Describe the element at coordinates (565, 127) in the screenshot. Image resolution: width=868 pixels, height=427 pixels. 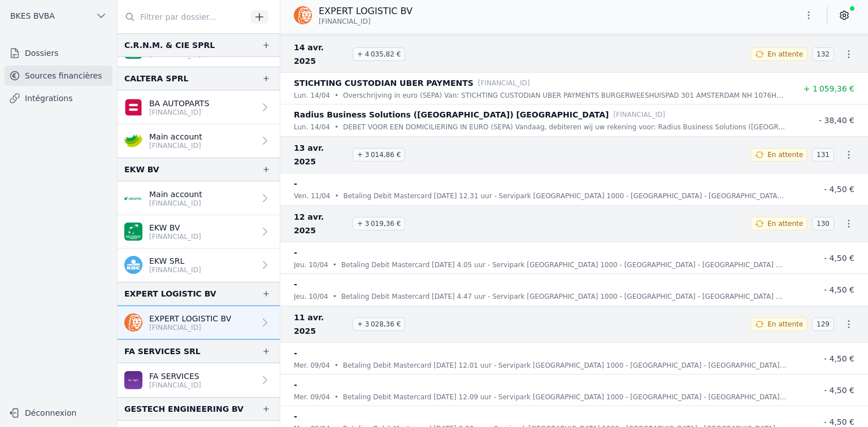
I see `p: DEBET VOOR EEN DOMICILIERING IN EURO (SEPA) Vandaag, debiteren wij uw rekening voor: Radius Busin...` at that location.